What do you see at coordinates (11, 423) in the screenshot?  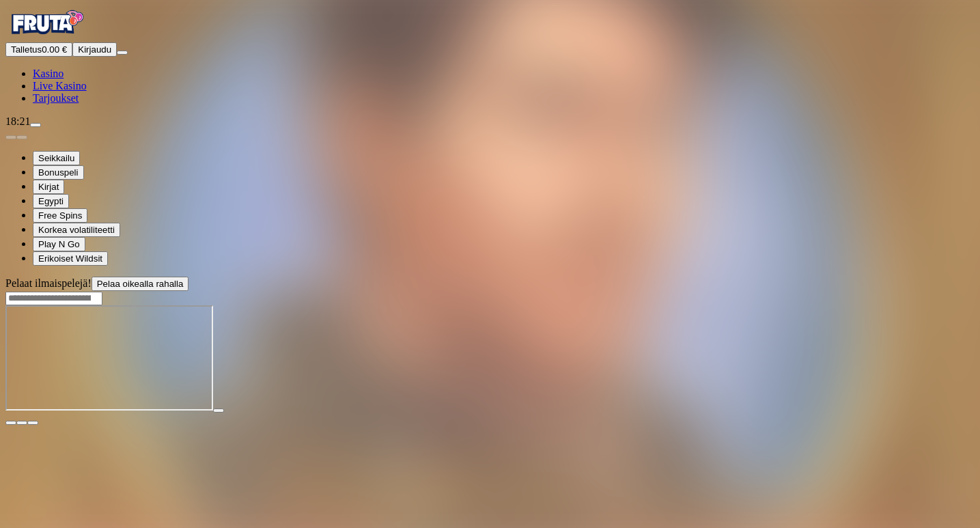 I see `button: close icon` at bounding box center [11, 423].